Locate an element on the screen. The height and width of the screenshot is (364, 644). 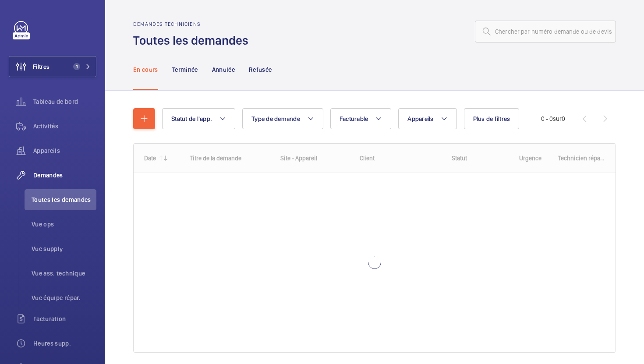
input: Chercher par numéro demande ou de devis is located at coordinates (546, 32).